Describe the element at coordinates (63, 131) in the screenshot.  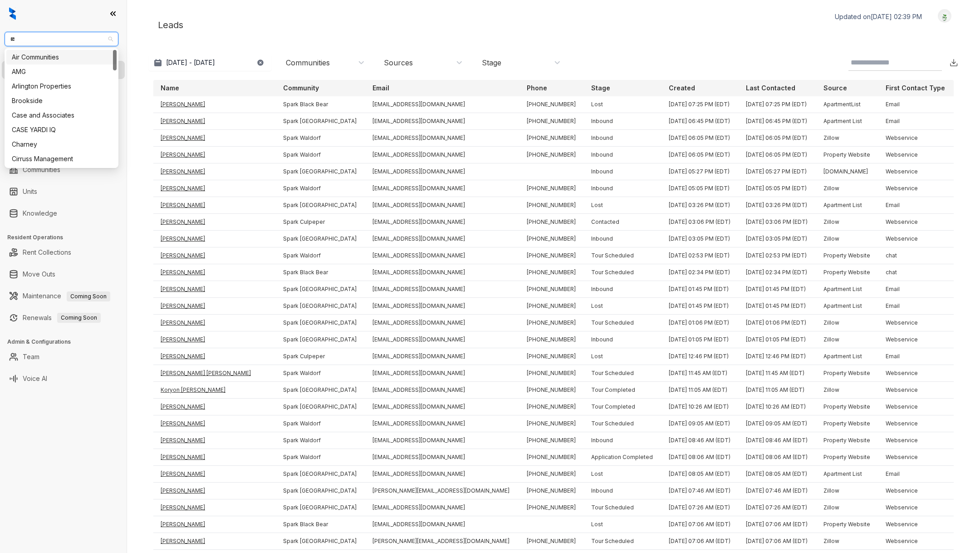
I see `li: Collections` at that location.